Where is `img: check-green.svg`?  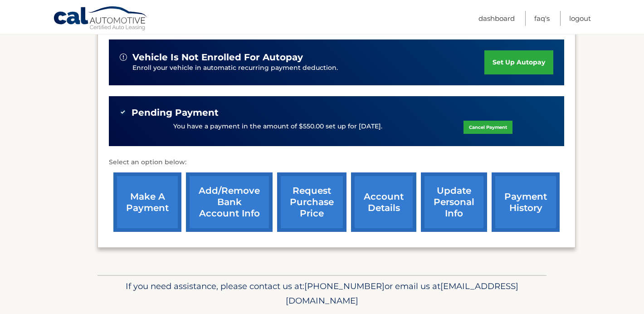
img: check-green.svg is located at coordinates (123, 112).